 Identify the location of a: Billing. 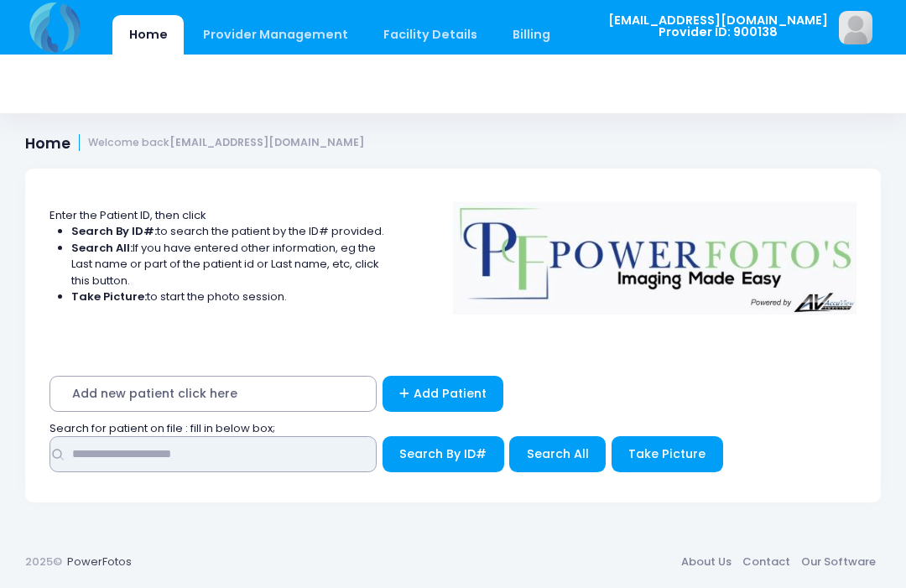
(532, 35).